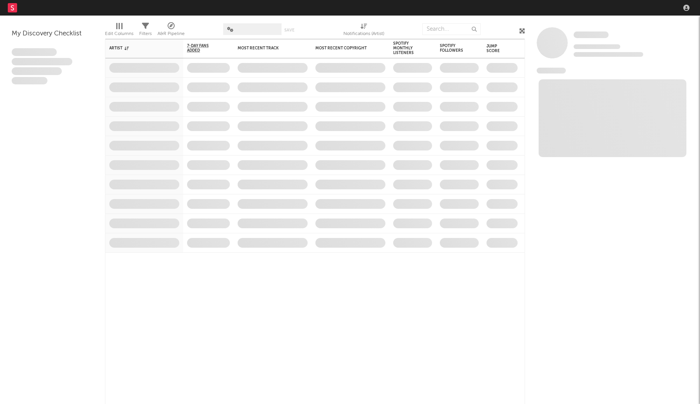 The width and height of the screenshot is (700, 404). What do you see at coordinates (453, 48) in the screenshot?
I see `div: Spotify Followers` at bounding box center [453, 48].